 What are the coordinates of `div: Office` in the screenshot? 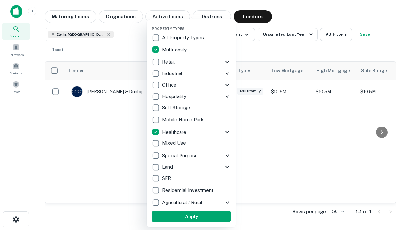 It's located at (191, 85).